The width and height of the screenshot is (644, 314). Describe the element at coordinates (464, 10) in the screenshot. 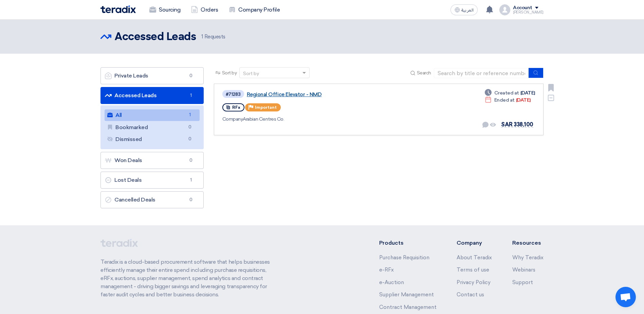

I see `button: العربية` at that location.